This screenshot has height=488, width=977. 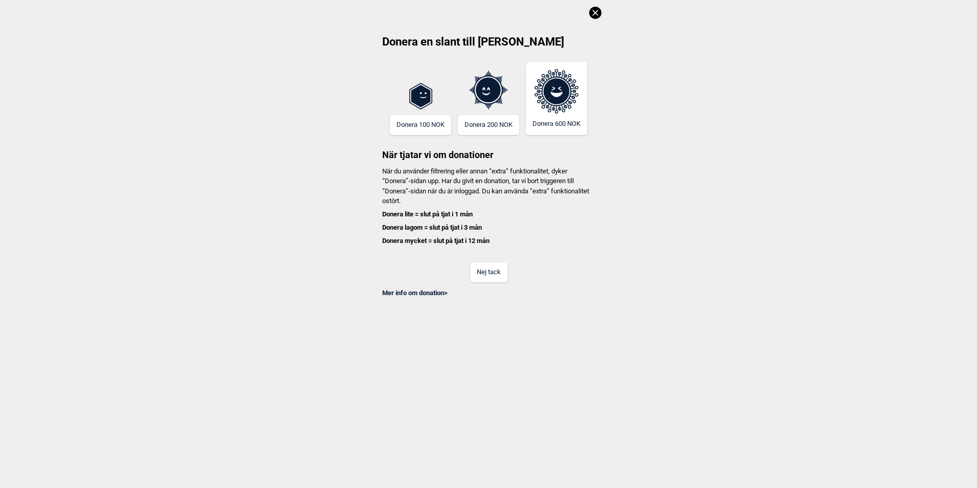 I want to click on button: Nej tack, so click(x=489, y=272).